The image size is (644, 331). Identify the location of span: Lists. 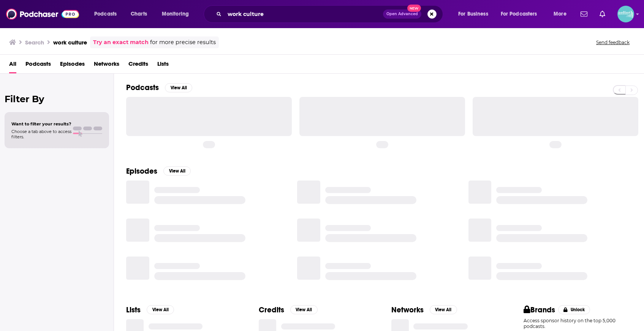
(163, 65).